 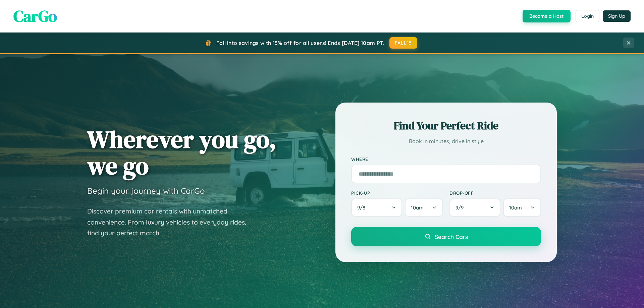 I want to click on span: 9 / 8, so click(x=363, y=208).